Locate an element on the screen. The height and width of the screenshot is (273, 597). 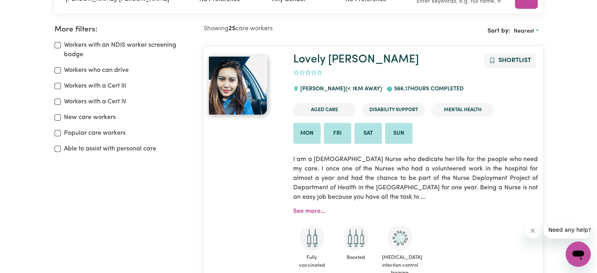
li: Available on Sat is located at coordinates (368, 133).